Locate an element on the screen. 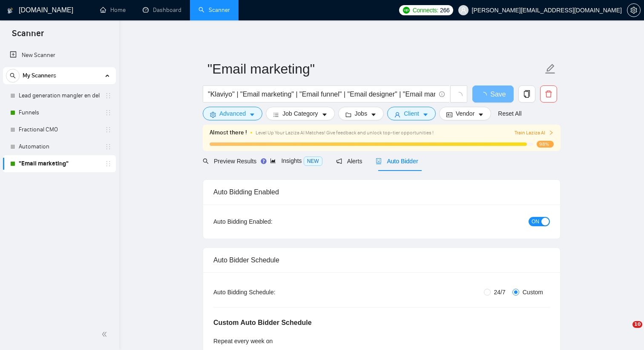 The height and width of the screenshot is (350, 644). span: Job Category is located at coordinates (300, 113).